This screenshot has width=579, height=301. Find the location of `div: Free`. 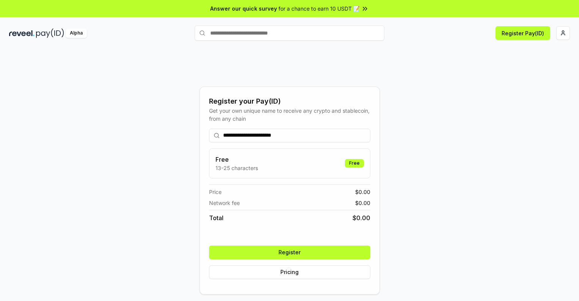

div: Free is located at coordinates (354, 163).